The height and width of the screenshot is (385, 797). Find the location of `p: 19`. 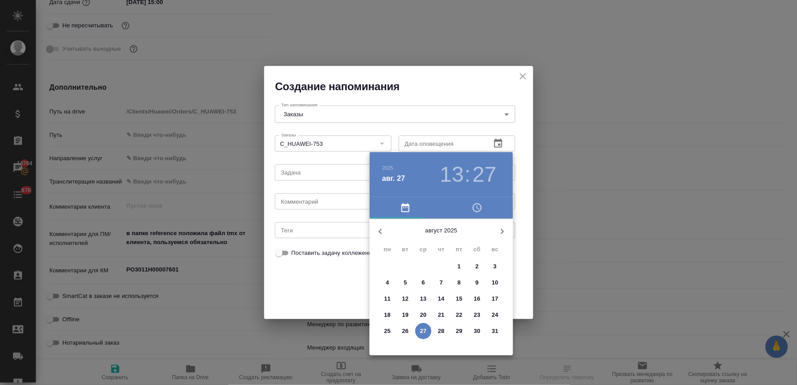

p: 19 is located at coordinates (405, 315).